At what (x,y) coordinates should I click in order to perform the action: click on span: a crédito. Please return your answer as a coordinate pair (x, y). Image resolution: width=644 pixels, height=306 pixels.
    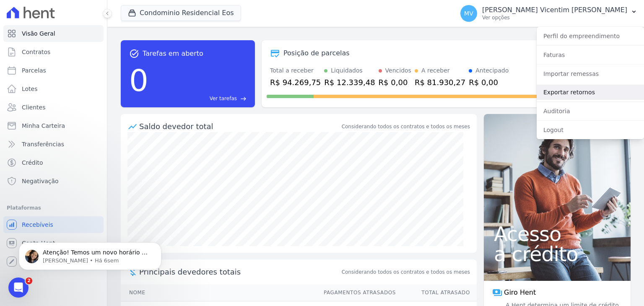
    Looking at the image, I should click on (557, 254).